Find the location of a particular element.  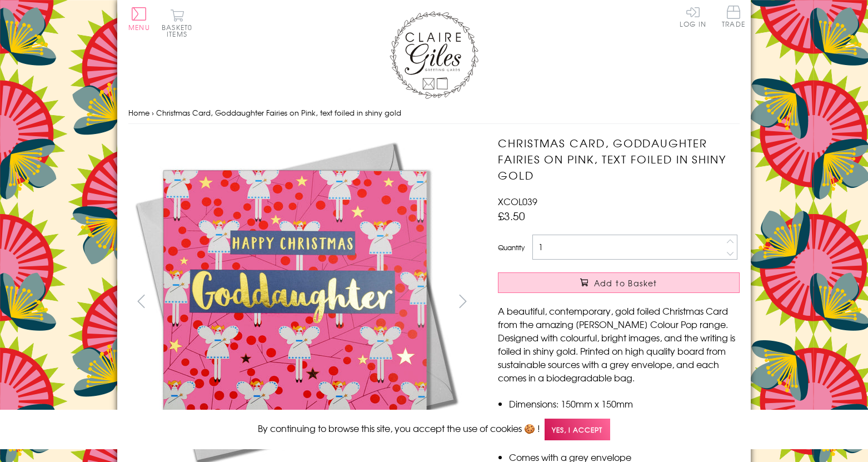

a: Home is located at coordinates (139, 112).